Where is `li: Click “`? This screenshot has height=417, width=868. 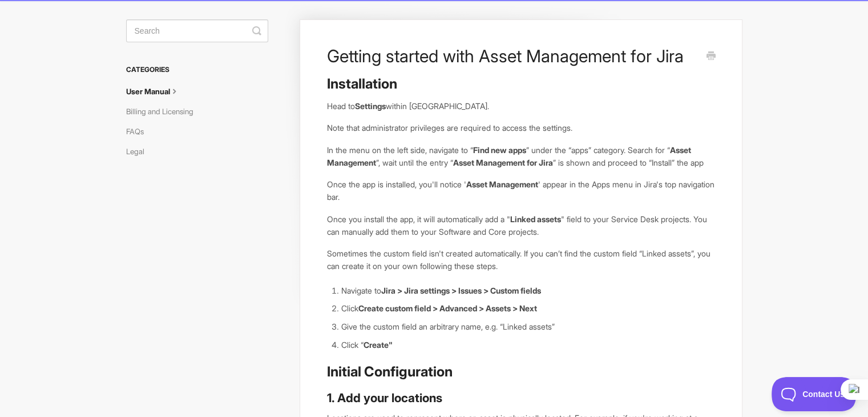 li: Click “ is located at coordinates (528, 345).